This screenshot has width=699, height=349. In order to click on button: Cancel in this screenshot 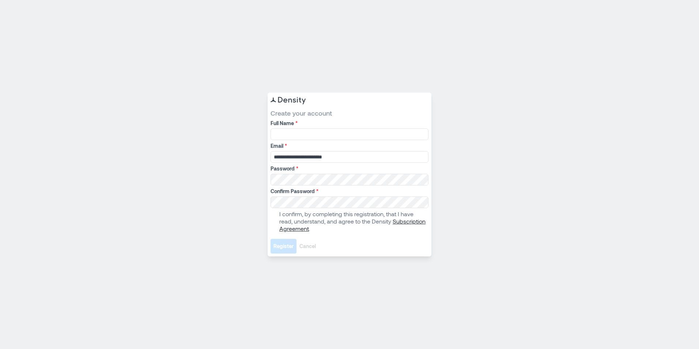, I will do `click(307, 246)`.